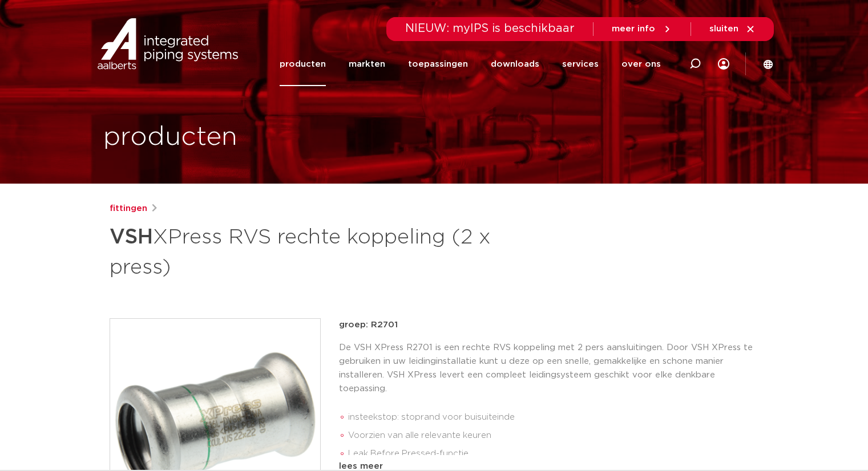  Describe the element at coordinates (553, 417) in the screenshot. I see `li: insteekstop: stoprand voor buisuiteinde` at that location.